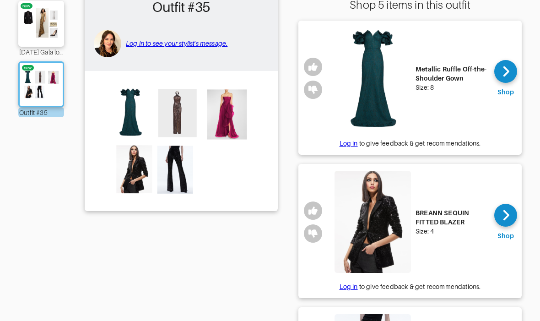 This screenshot has width=540, height=321. What do you see at coordinates (41, 24) in the screenshot?
I see `img: Outfit Nov 14th Gala look` at bounding box center [41, 24].